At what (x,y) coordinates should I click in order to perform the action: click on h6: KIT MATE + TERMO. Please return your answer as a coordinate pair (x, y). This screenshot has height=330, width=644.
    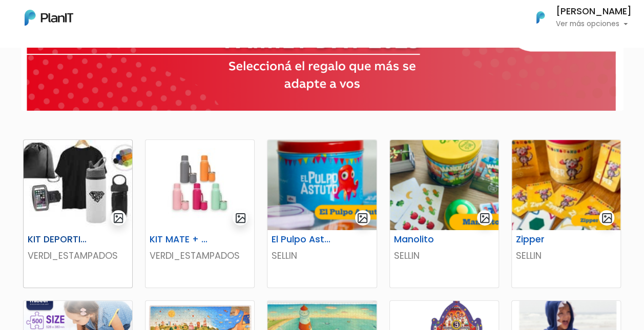
    Looking at the image, I should click on (181, 240).